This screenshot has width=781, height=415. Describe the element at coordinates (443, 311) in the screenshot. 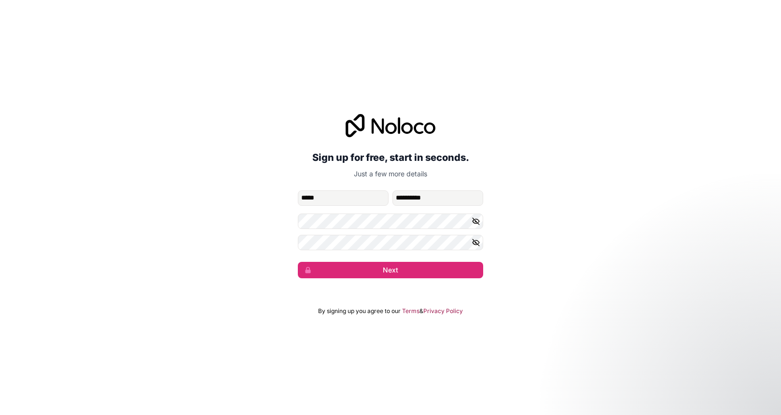

I see `a: Privacy Policy` at that location.